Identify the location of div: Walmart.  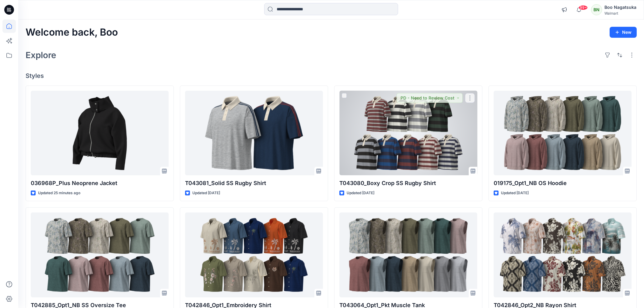
(620, 13).